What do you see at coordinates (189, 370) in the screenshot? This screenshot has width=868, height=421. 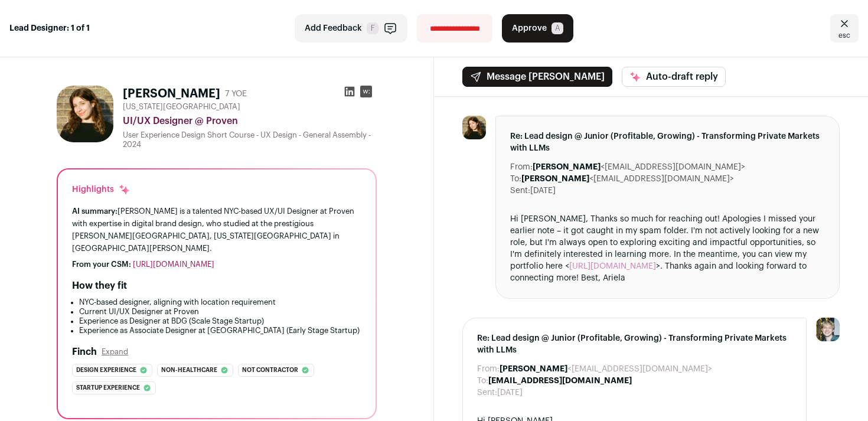 I see `span: Non-healthcare` at bounding box center [189, 370].